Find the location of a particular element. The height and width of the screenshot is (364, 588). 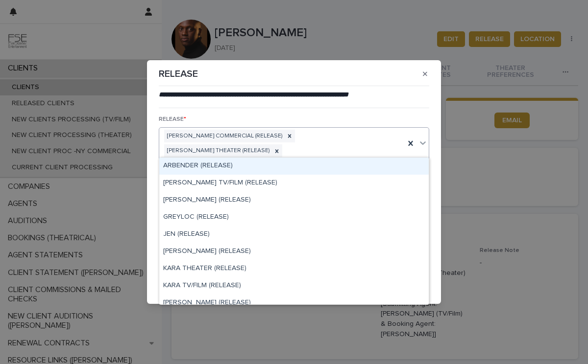

span: RELEASE is located at coordinates (172, 119).